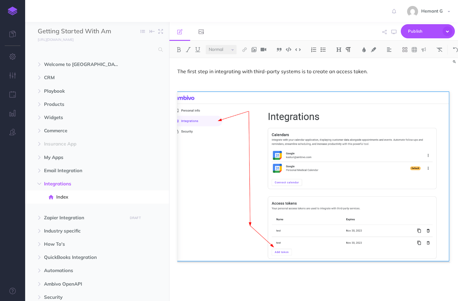  What do you see at coordinates (348, 50) in the screenshot?
I see `img: Paragraph button` at bounding box center [348, 50].